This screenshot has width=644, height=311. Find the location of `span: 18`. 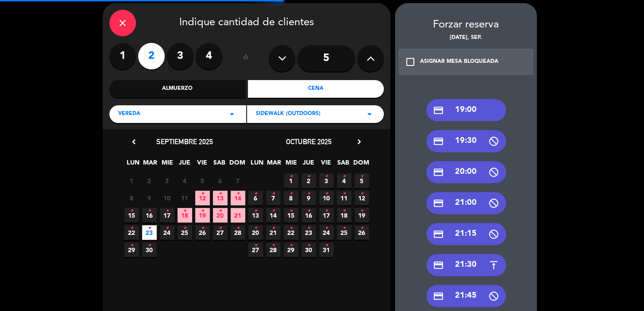

span: 18 is located at coordinates (344, 215).